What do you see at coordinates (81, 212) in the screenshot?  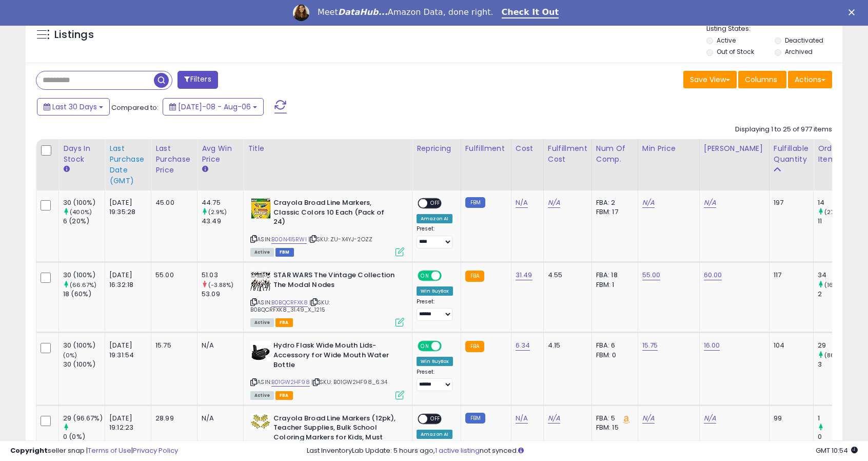 I see `small: (400%)` at bounding box center [81, 212].